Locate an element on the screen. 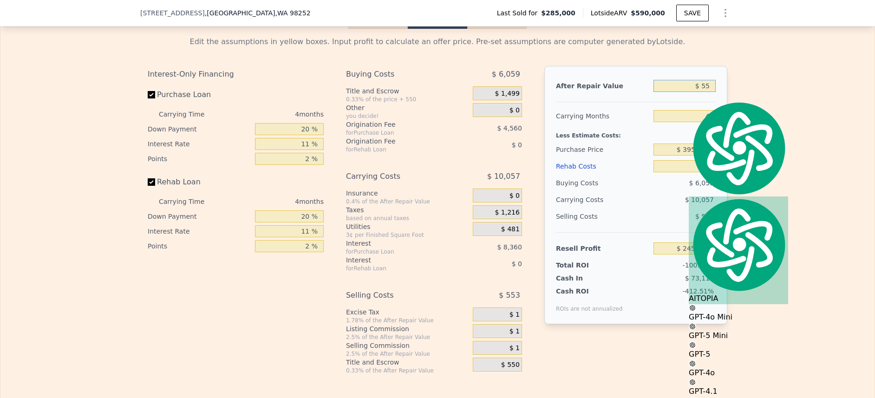  span: -412.51% is located at coordinates (698, 291).